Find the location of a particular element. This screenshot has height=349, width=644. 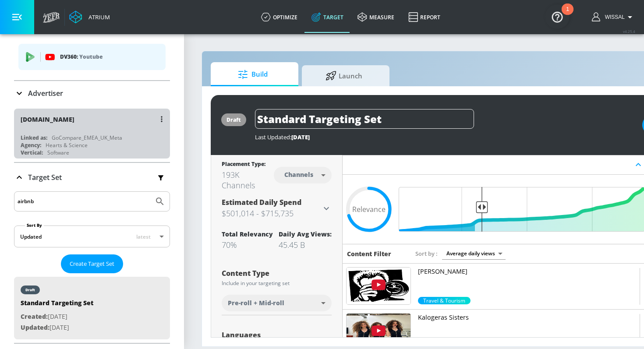

a: Atrium is located at coordinates (89, 17).